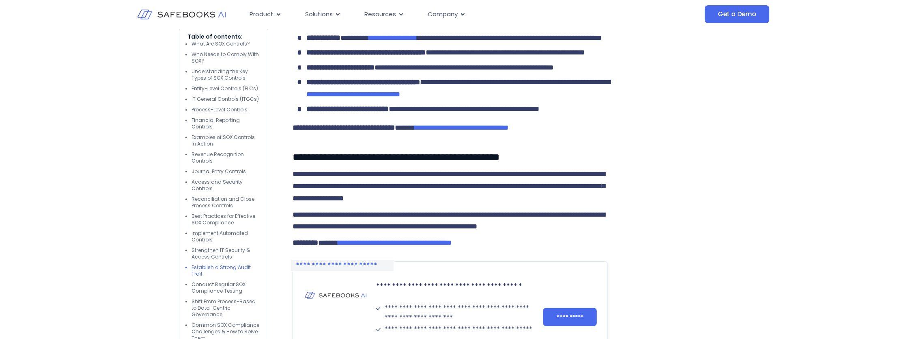  What do you see at coordinates (737, 14) in the screenshot?
I see `a: Get a Demo` at bounding box center [737, 14].